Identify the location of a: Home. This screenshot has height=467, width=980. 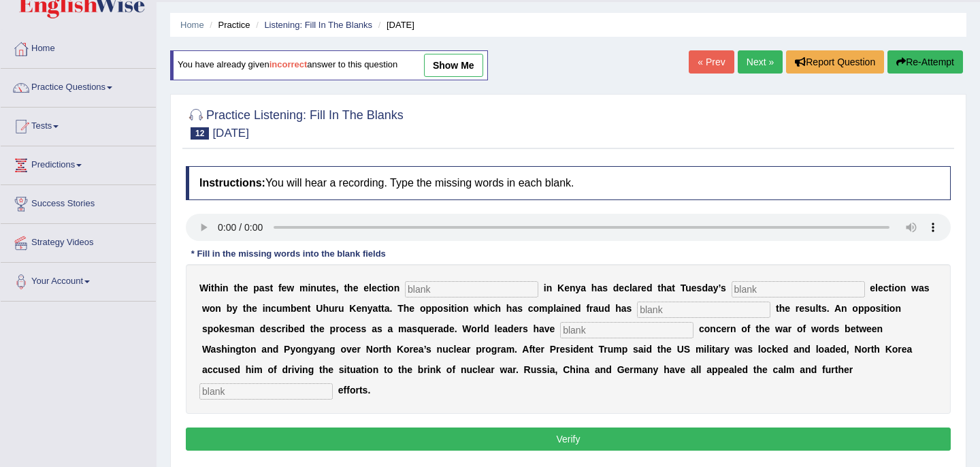
(78, 47).